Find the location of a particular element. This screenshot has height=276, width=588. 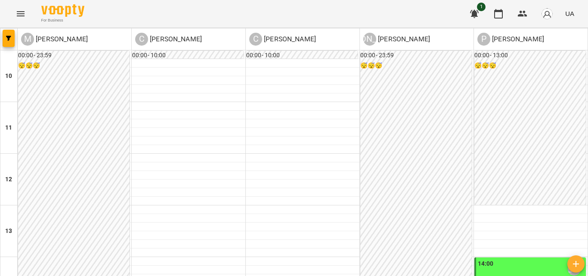

div: Р is located at coordinates (484, 39).